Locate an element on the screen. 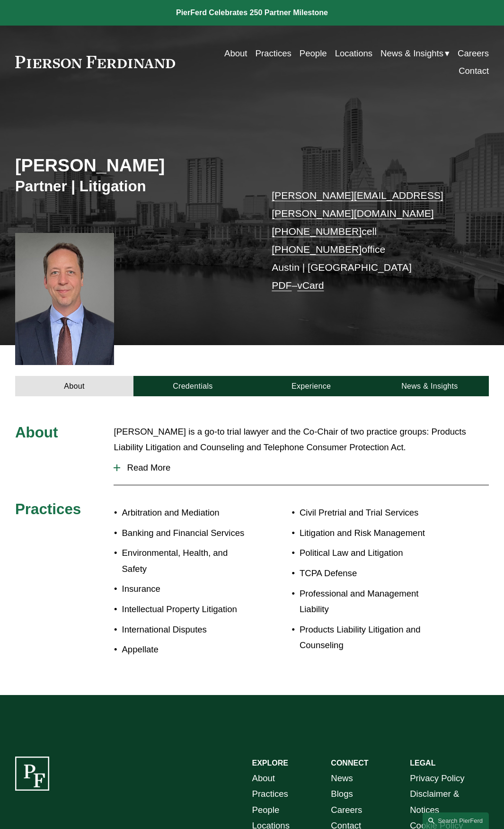 This screenshot has height=829, width=504. a: Credentials is located at coordinates (193, 386).